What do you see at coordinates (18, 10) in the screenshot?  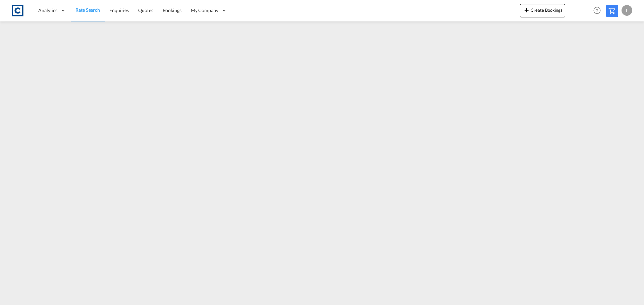 I see `img: 1fdb9190129311efbfaf67cbb4249bed.jpeg` at bounding box center [18, 10].